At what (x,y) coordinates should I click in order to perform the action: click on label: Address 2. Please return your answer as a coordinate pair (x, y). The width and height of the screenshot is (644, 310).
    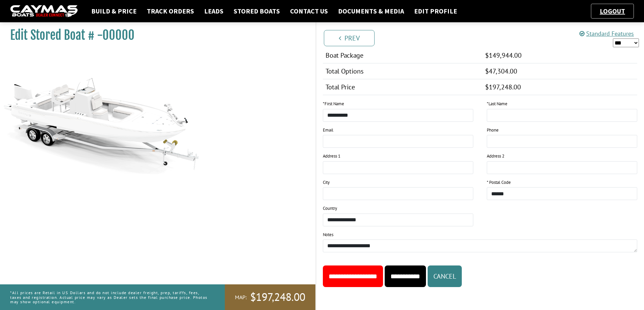
    Looking at the image, I should click on (496, 156).